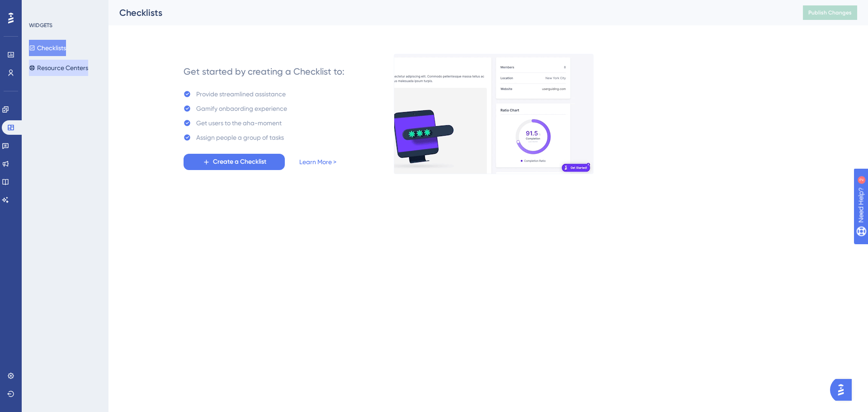 This screenshot has width=868, height=412. What do you see at coordinates (830, 13) in the screenshot?
I see `span: Publish Changes` at bounding box center [830, 13].